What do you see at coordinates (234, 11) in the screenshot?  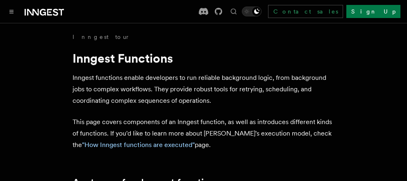 I see `button: Find something...` at bounding box center [234, 11].